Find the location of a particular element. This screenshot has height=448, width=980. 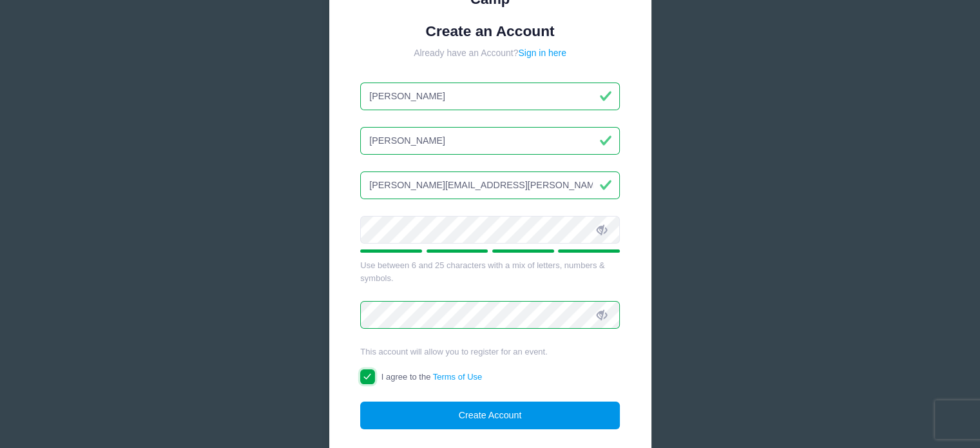

input: First Name is located at coordinates (489, 96).